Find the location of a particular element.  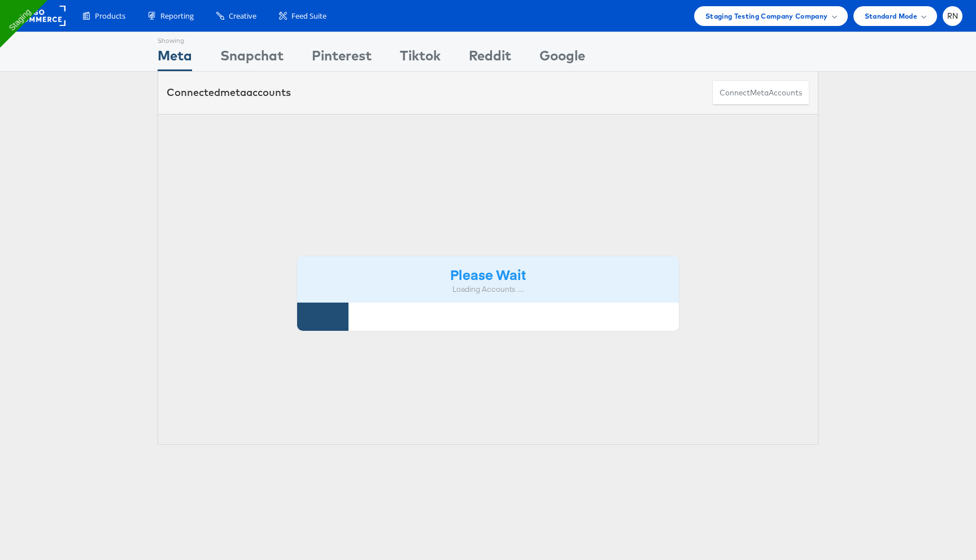

span: Products is located at coordinates (110, 16).